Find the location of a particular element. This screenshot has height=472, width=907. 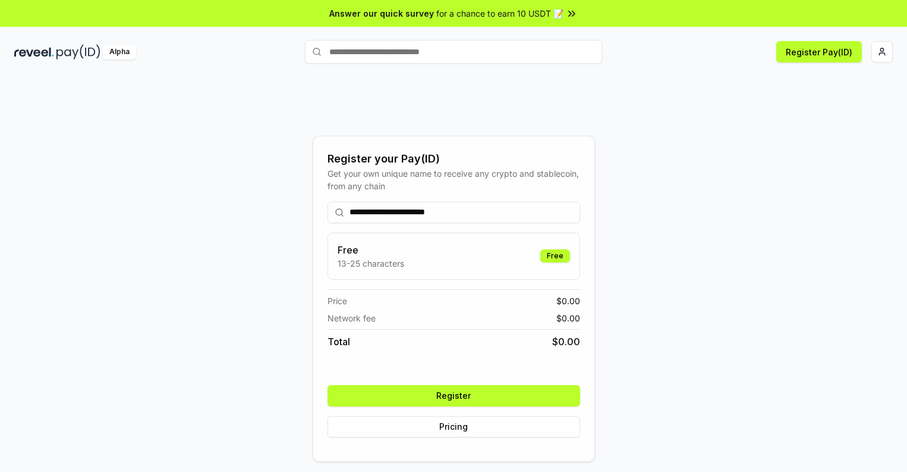

button: Register Pay(ID) is located at coordinates (819, 52).